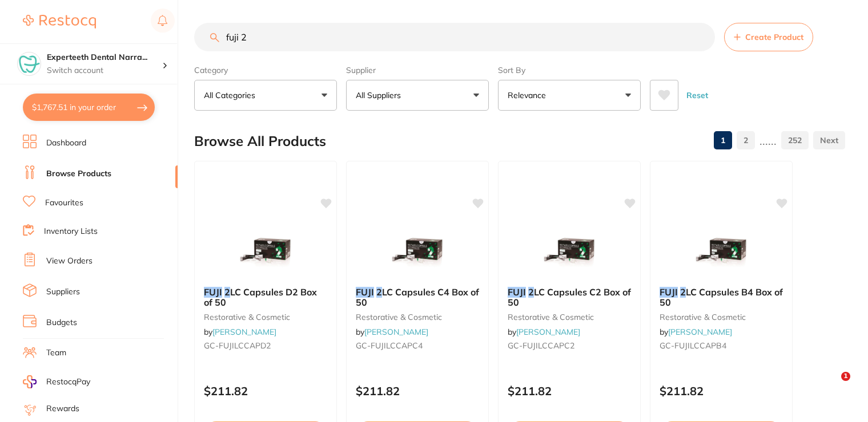 This screenshot has height=422, width=868. I want to click on a: Inventory Lists, so click(71, 232).